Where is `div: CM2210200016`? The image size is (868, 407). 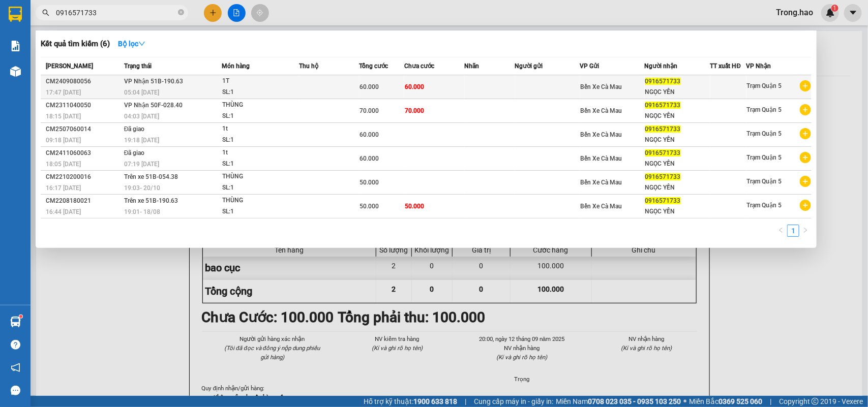
div: CM2210200016 is located at coordinates (84, 177).